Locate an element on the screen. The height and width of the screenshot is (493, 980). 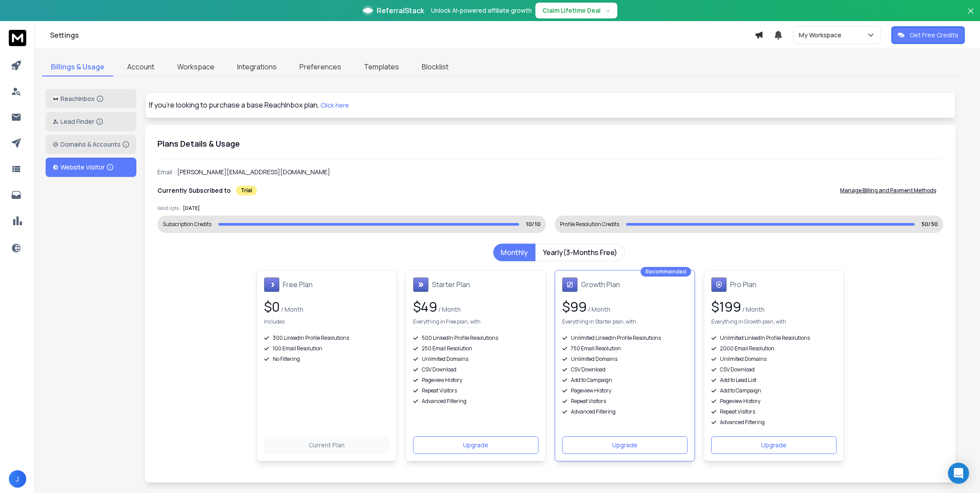
span: $ 199 is located at coordinates (727, 306).